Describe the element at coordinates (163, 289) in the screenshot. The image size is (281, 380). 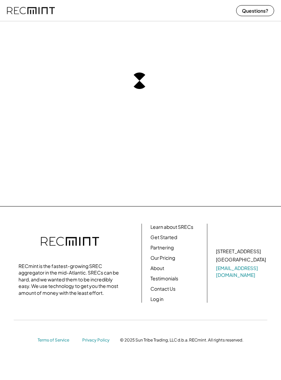
I see `a: Contact Us` at that location.